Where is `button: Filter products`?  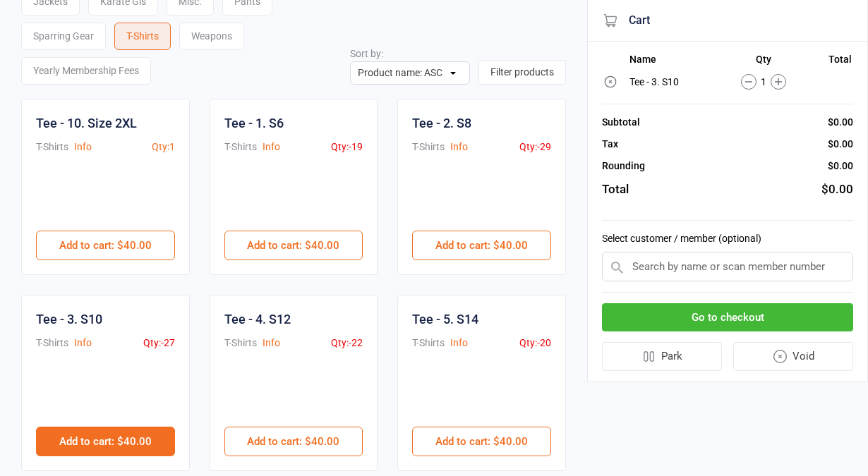
button: Filter products is located at coordinates (522, 72).